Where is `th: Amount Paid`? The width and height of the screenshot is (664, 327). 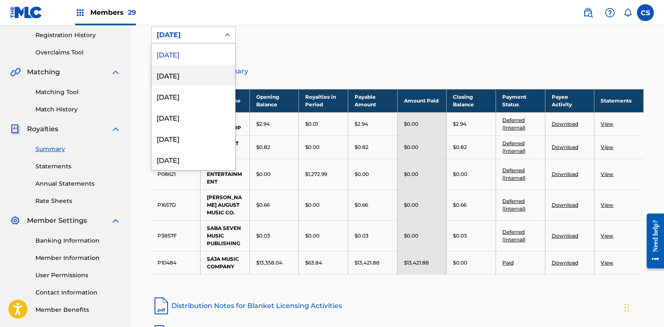 th: Amount Paid is located at coordinates (422, 100).